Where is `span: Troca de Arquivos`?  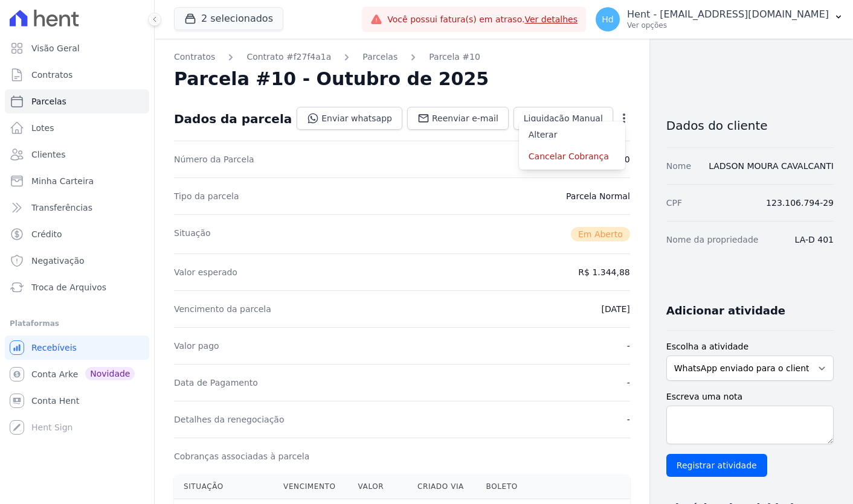
span: Troca de Arquivos is located at coordinates (69, 288).